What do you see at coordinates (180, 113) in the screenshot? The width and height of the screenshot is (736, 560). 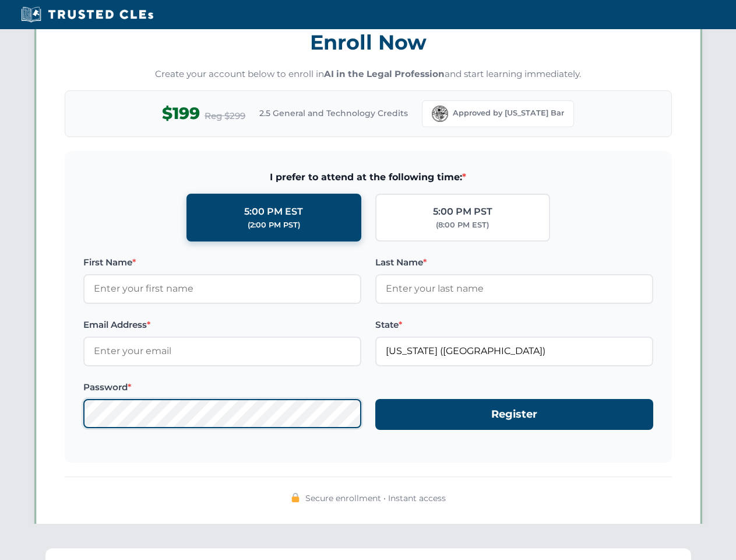 I see `span: $199` at bounding box center [180, 113].